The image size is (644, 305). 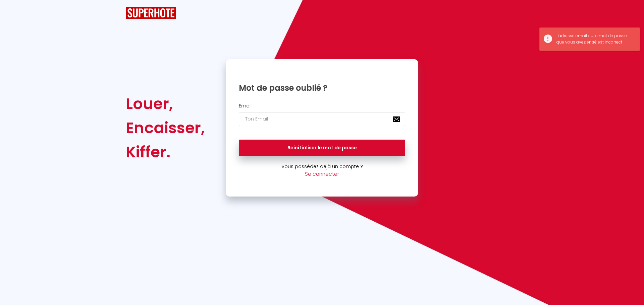 What do you see at coordinates (322, 106) in the screenshot?
I see `h2: Email` at bounding box center [322, 106].